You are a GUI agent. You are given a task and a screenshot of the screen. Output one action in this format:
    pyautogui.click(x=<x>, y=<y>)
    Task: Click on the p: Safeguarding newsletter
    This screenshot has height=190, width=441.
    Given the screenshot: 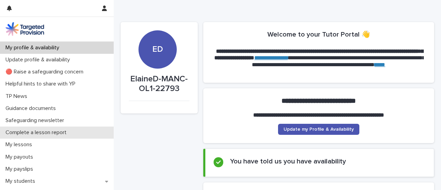 What is the action you would take?
    pyautogui.click(x=36, y=120)
    